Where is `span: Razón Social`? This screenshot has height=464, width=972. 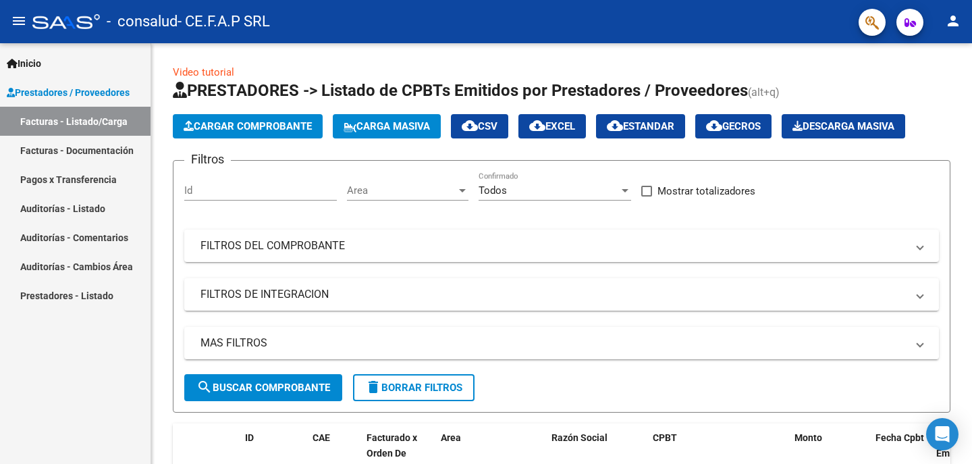 span: Razón Social is located at coordinates (579, 437).